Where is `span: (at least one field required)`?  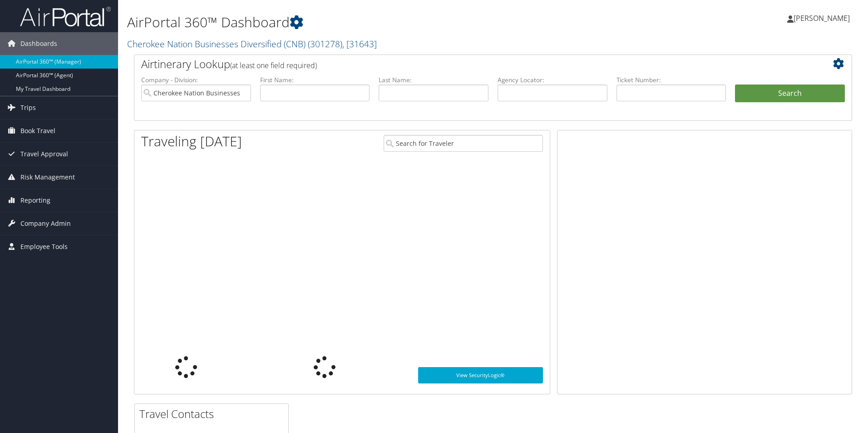 span: (at least one field required) is located at coordinates (273, 66).